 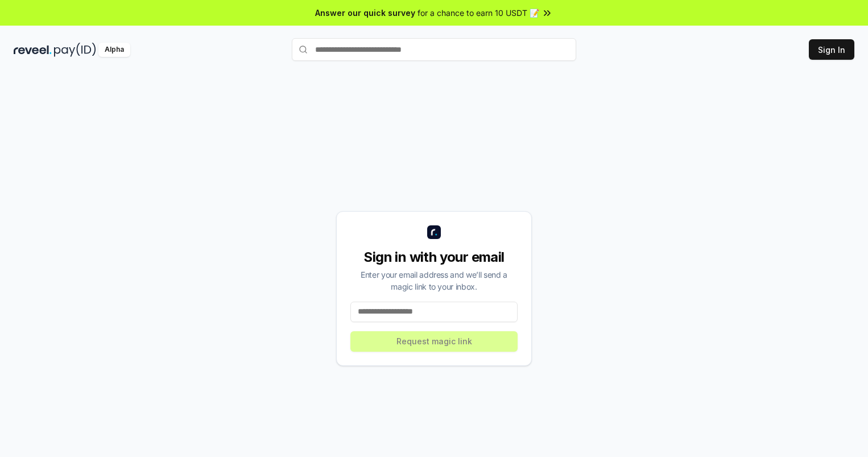 What do you see at coordinates (434, 257) in the screenshot?
I see `div: Sign in with your email` at bounding box center [434, 257].